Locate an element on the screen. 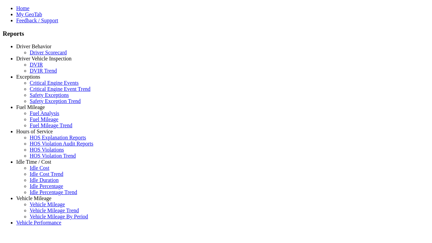 The image size is (432, 243). a: Hours of Service is located at coordinates (34, 131).